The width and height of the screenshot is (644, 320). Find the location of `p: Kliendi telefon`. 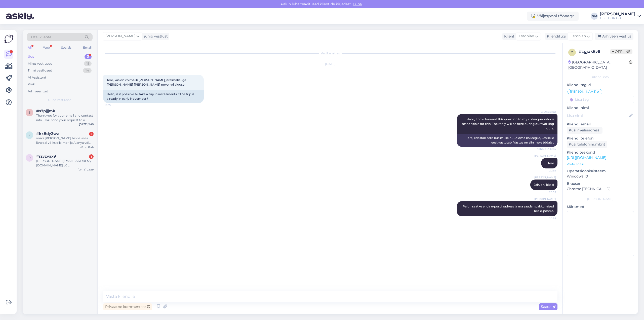

p: Kliendi telefon is located at coordinates (600, 138).